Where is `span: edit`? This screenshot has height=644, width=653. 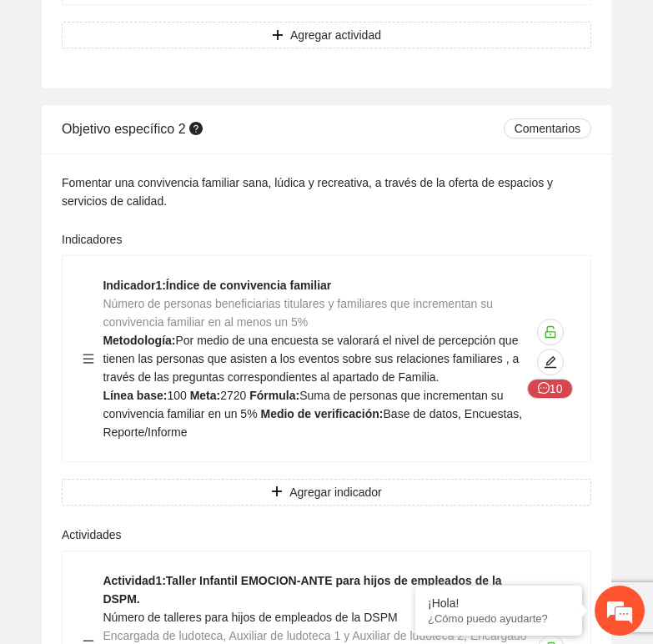 span: edit is located at coordinates (550, 362).